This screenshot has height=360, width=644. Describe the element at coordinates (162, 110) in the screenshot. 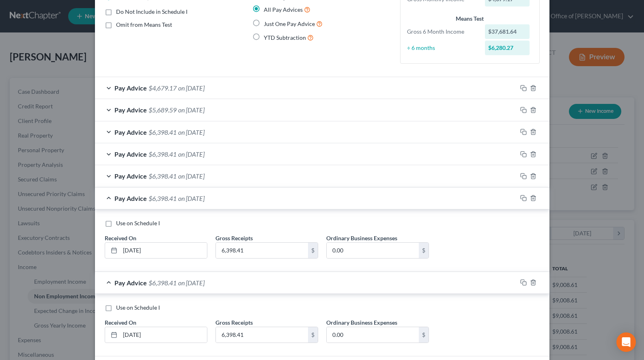

I see `span: $5,689.59` at that location.